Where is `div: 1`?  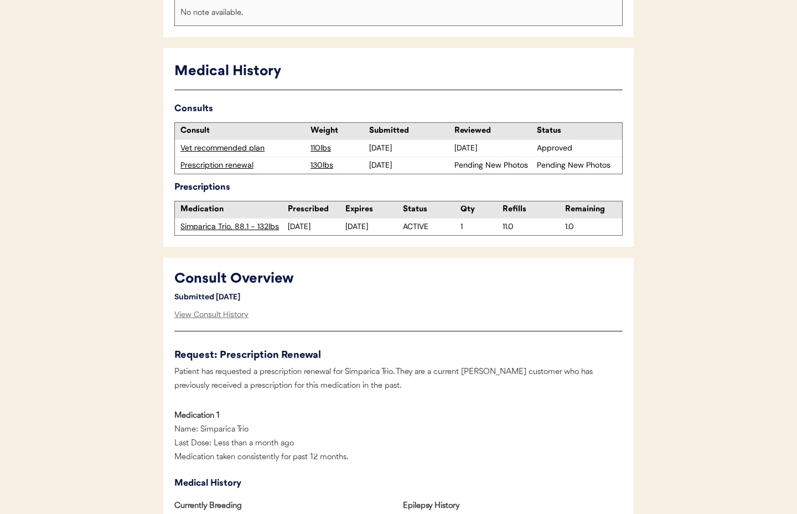 div: 1 is located at coordinates (481, 227).